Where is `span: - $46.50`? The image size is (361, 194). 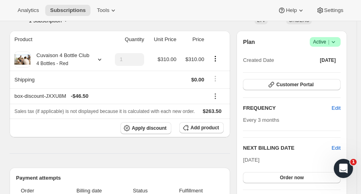
span: - $46.50 is located at coordinates (80, 96).